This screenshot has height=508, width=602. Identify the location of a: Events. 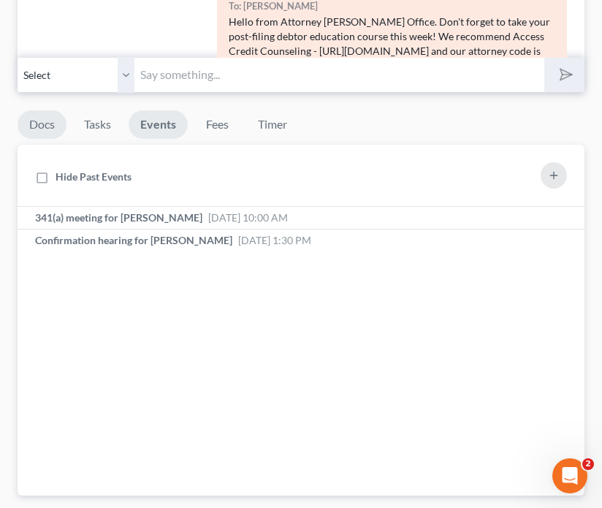
(158, 124).